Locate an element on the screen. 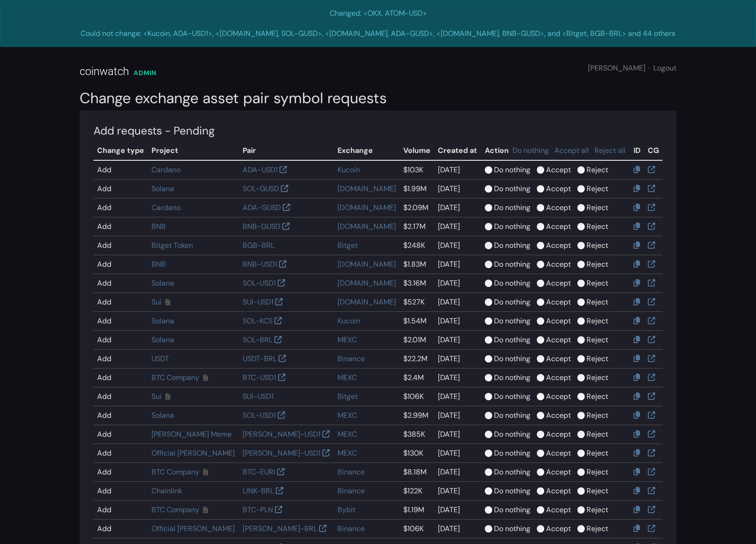 This screenshot has width=756, height=544. a: BTC-EURI is located at coordinates (259, 472).